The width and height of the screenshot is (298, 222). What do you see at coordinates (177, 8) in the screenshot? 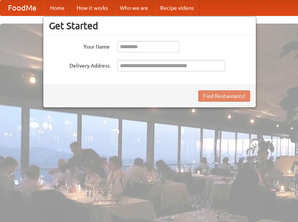
I see `a: Recipe videos` at bounding box center [177, 8].